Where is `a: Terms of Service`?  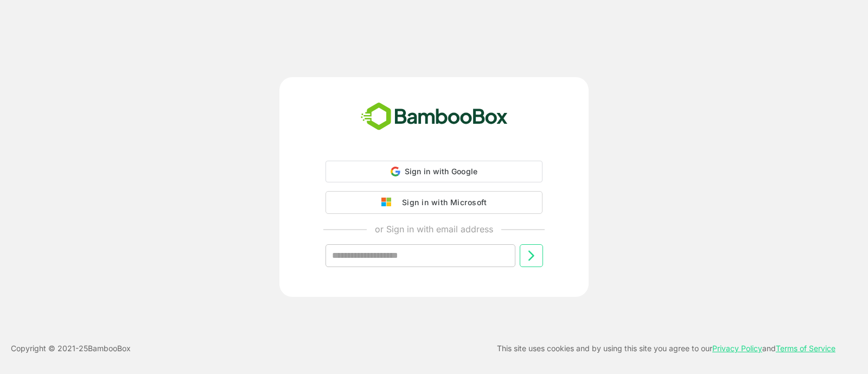 a: Terms of Service is located at coordinates (805, 348).